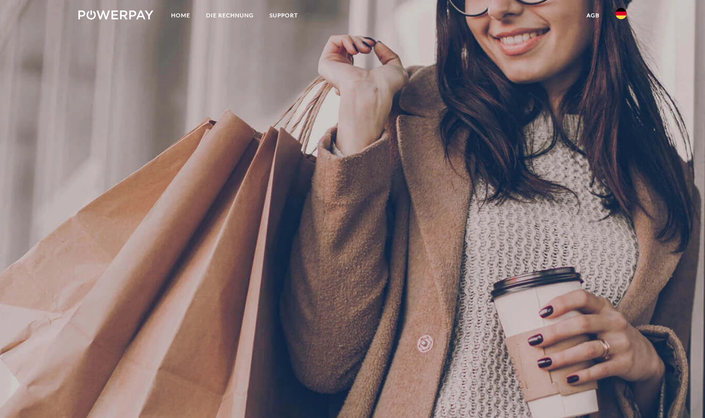  What do you see at coordinates (621, 14) in the screenshot?
I see `img: de` at bounding box center [621, 14].